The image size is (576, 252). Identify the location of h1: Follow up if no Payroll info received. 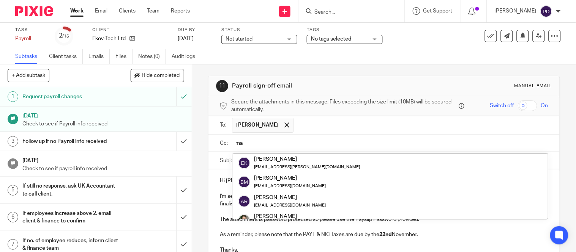
(71, 142).